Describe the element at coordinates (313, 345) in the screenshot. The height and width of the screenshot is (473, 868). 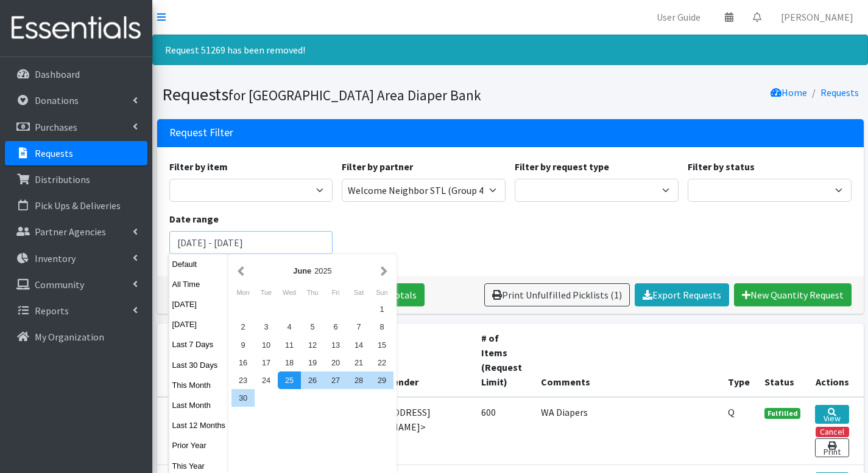
I see `div: 12` at that location.